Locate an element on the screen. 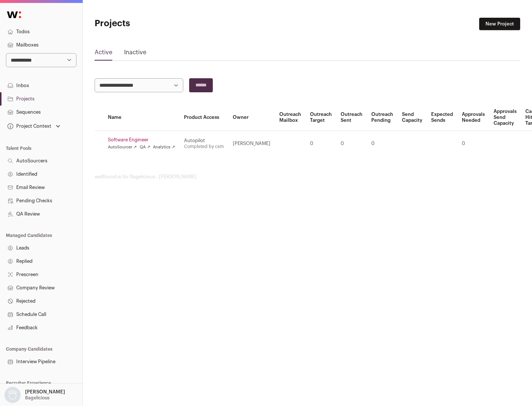 This screenshot has width=532, height=406. a: Active is located at coordinates (103, 54).